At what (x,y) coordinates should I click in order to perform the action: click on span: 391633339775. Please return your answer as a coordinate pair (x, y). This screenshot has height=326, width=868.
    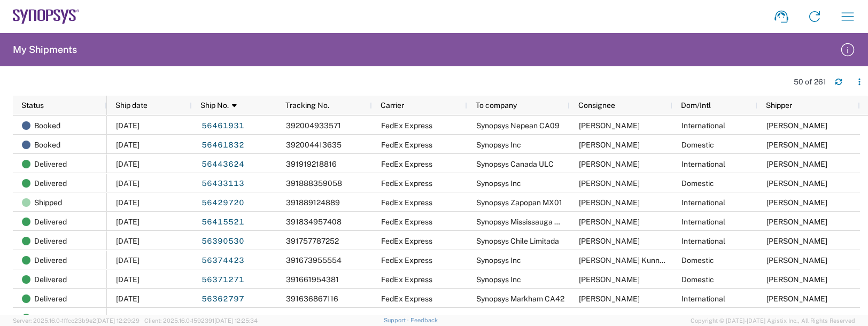
    Looking at the image, I should click on (313, 318).